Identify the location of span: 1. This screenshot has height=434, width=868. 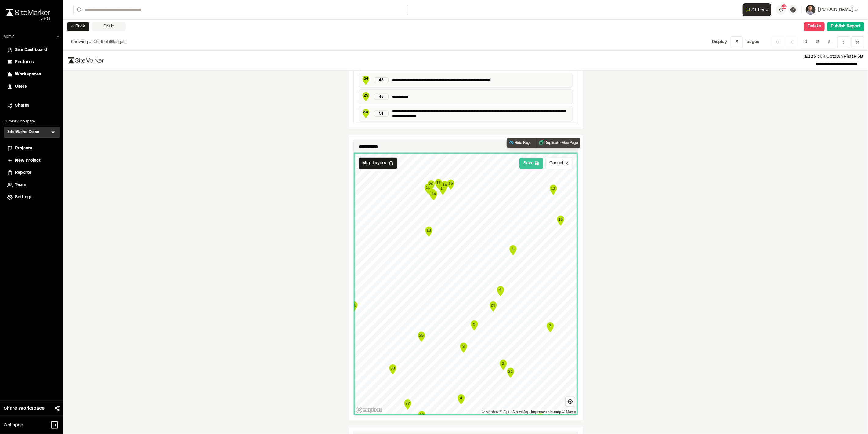
(95, 42).